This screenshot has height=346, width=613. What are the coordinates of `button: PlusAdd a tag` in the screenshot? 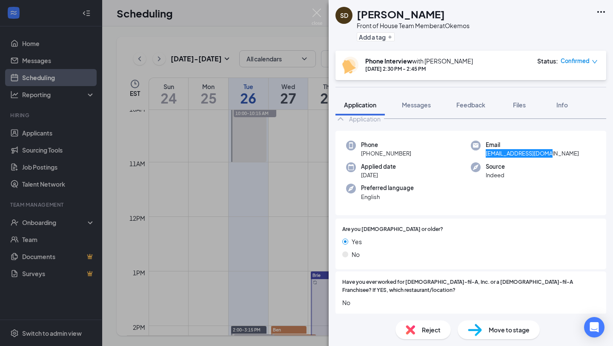 It's located at (375, 37).